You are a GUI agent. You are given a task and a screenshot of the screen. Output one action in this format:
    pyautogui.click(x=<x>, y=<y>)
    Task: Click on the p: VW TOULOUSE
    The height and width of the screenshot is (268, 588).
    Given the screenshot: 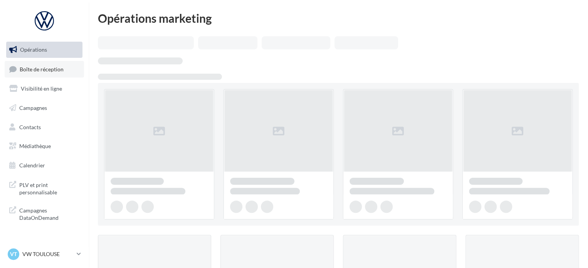 What is the action you would take?
    pyautogui.click(x=48, y=254)
    